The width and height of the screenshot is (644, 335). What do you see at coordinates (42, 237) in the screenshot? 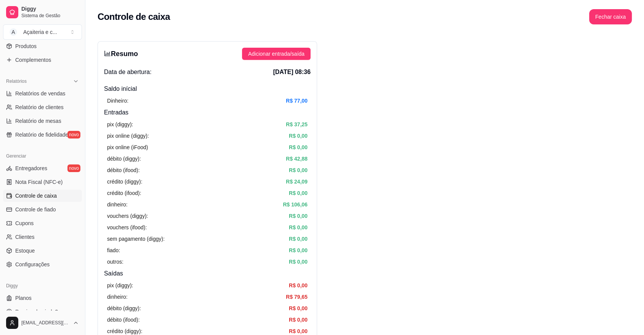
I see `a: Clientes` at bounding box center [42, 237].